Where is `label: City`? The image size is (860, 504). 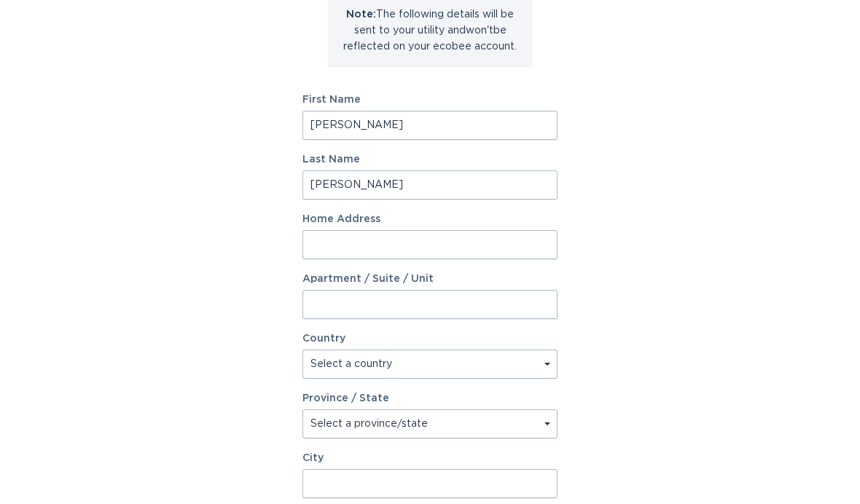 label: City is located at coordinates (430, 459).